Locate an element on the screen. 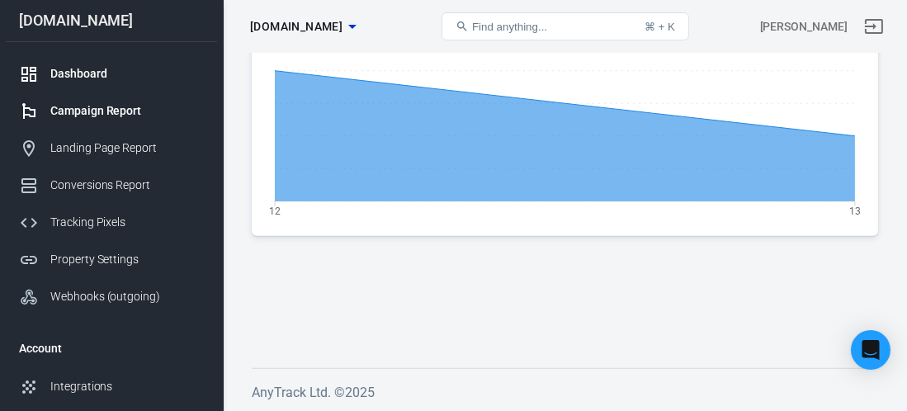  div: Tracking Pixels is located at coordinates (127, 222).